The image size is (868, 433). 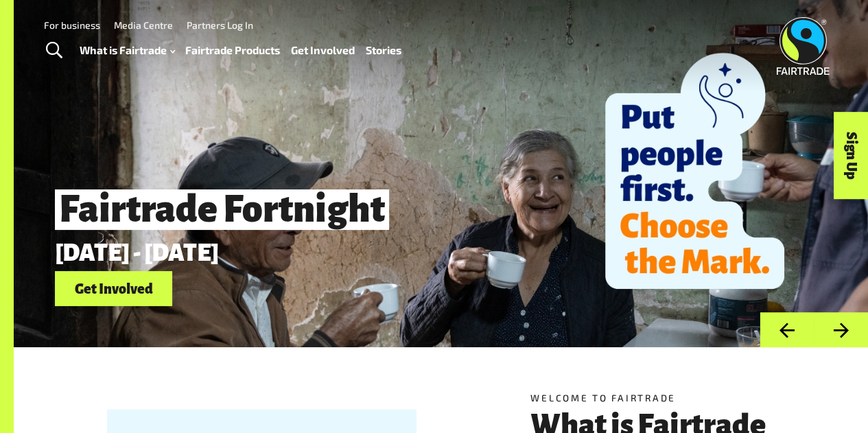 I want to click on img: Fairtrade Australia New Zealand logo, so click(x=803, y=46).